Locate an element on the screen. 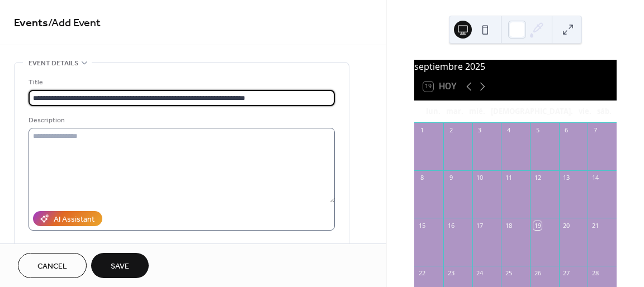  div: septiembre 2025 is located at coordinates (516, 67).